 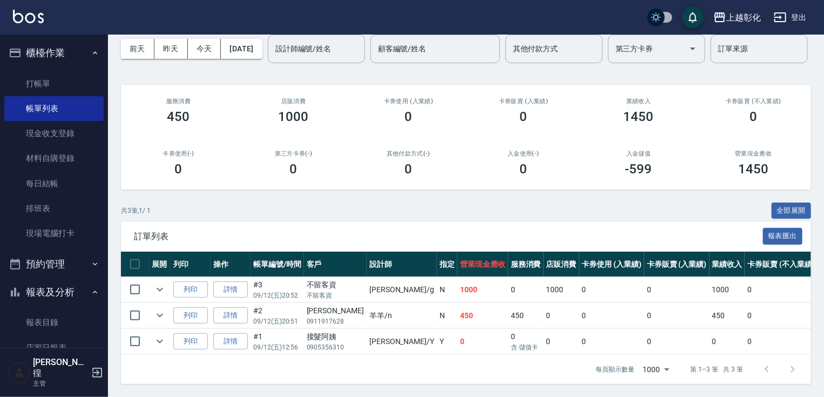 I want to click on button: 櫃檯作業, so click(x=54, y=53).